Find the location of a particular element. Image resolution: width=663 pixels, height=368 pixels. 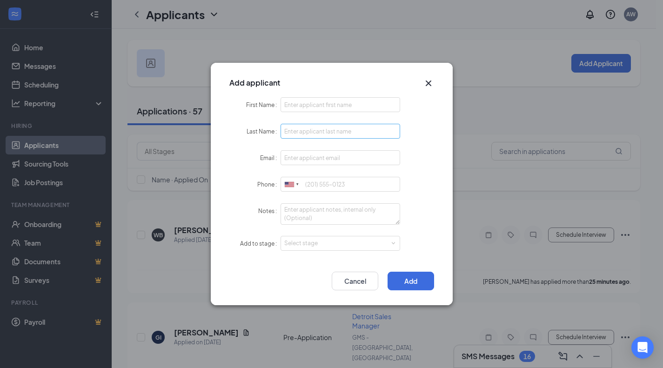

input: (201) 555-0123 is located at coordinates (340, 184).